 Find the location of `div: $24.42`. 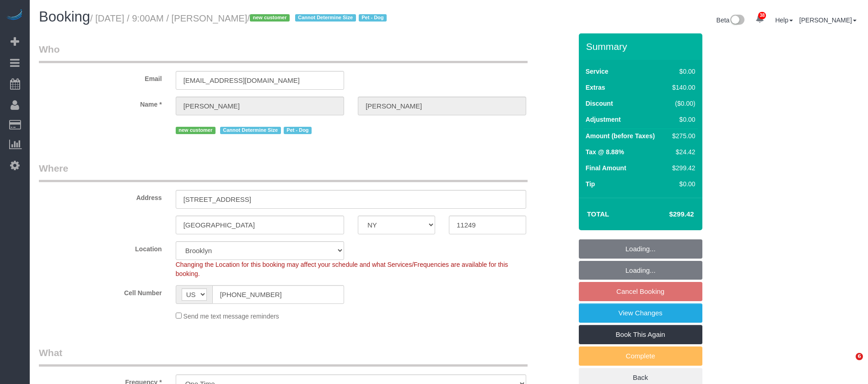

div: $24.42 is located at coordinates (682, 152).